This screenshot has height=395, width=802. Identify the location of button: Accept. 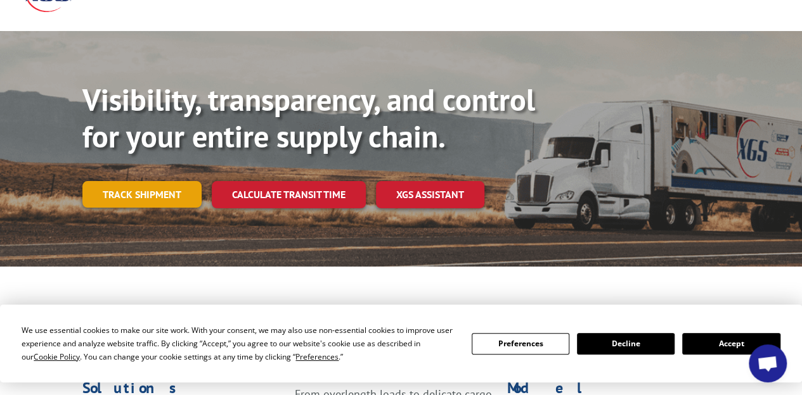
(731, 344).